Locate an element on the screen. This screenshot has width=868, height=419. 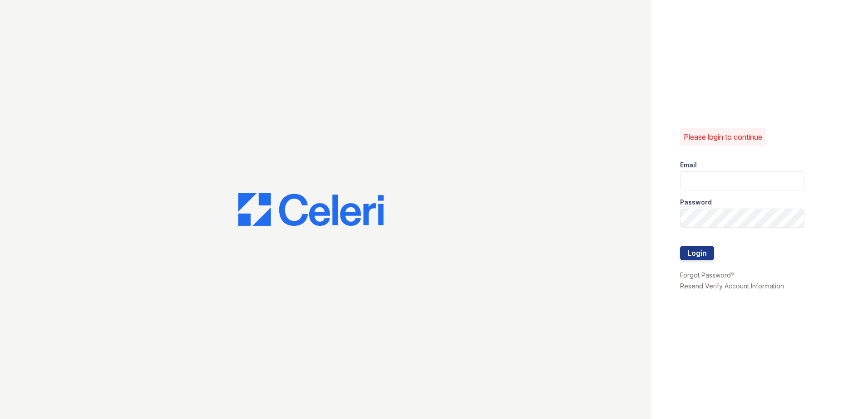
a: Resend Verify Account Information is located at coordinates (732, 285).